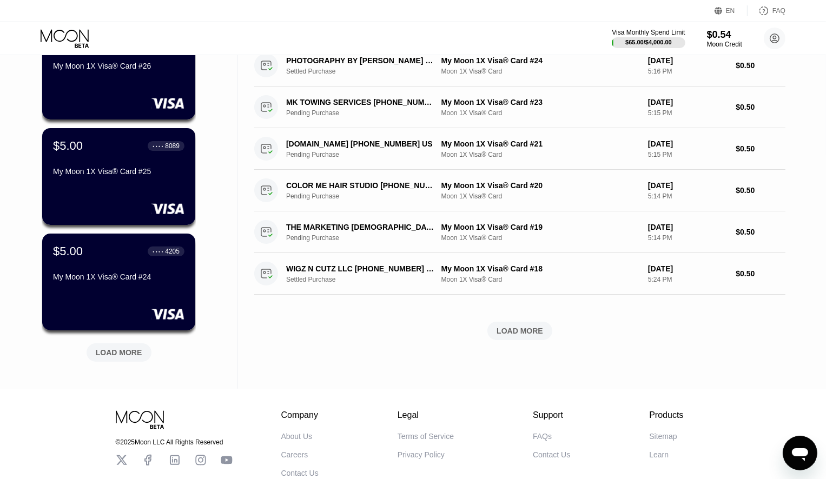  I want to click on div: Company, so click(300, 415).